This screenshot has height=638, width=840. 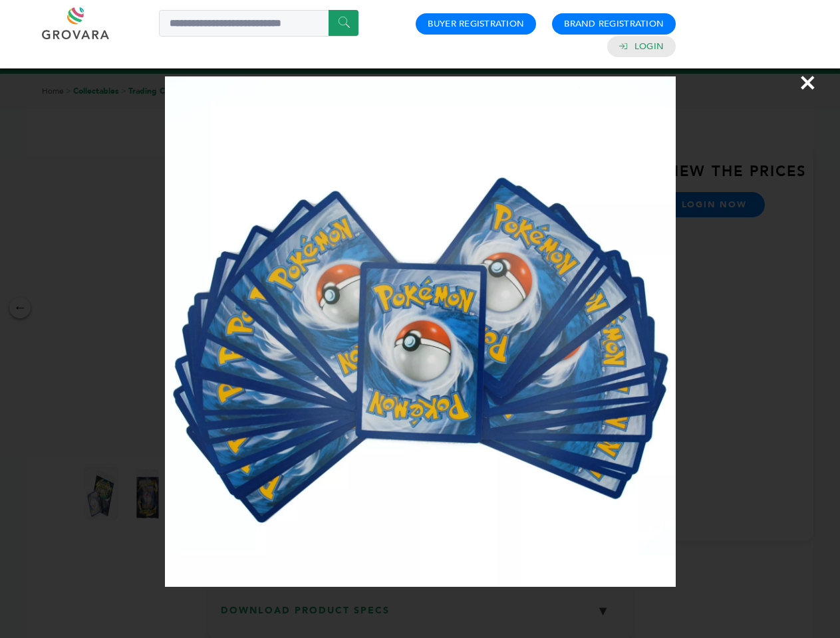 What do you see at coordinates (614, 24) in the screenshot?
I see `a: Brand Registration` at bounding box center [614, 24].